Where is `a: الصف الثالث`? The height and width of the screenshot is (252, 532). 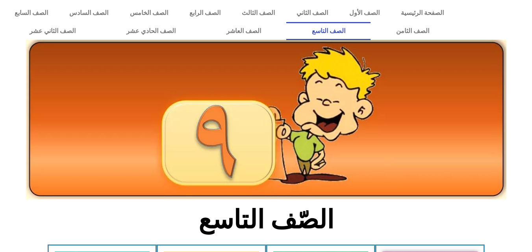 a: الصف الثالث is located at coordinates (258, 13).